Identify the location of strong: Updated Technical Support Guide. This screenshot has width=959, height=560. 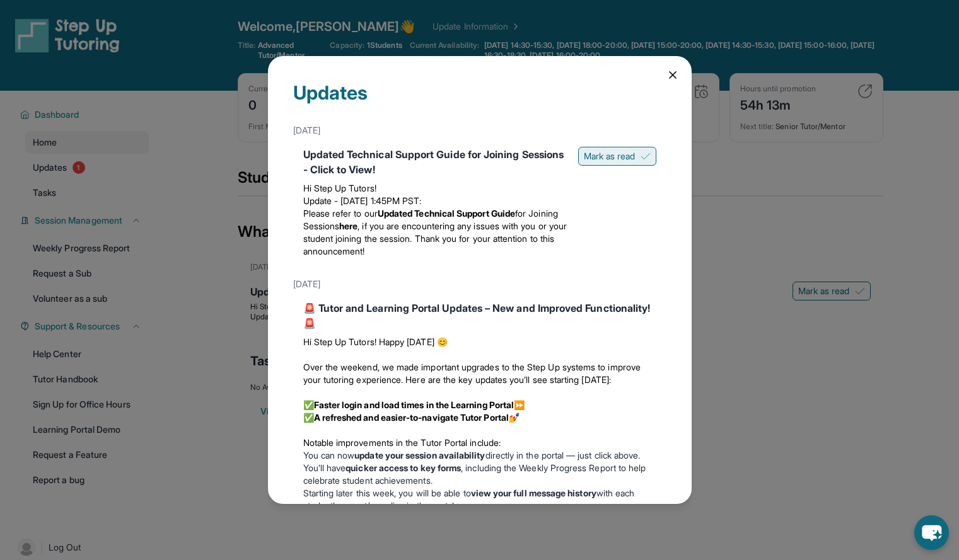
(447, 213).